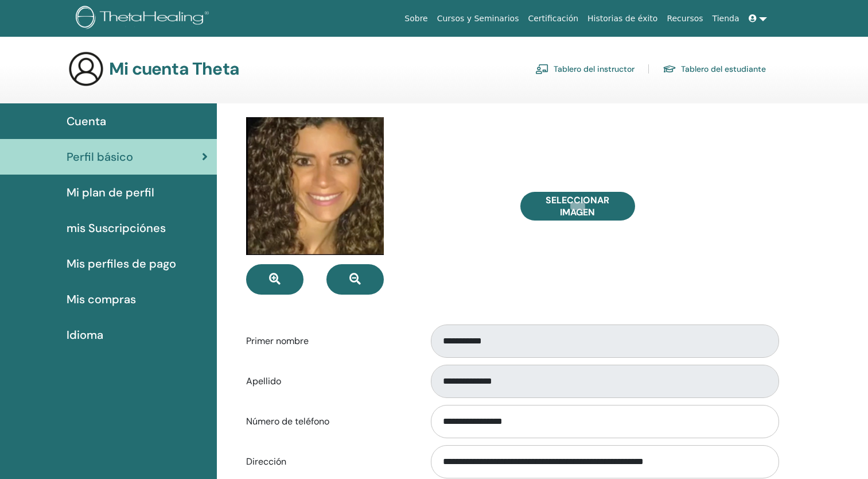  What do you see at coordinates (542, 69) in the screenshot?
I see `img: chalkboard-teacher.svg` at bounding box center [542, 69].